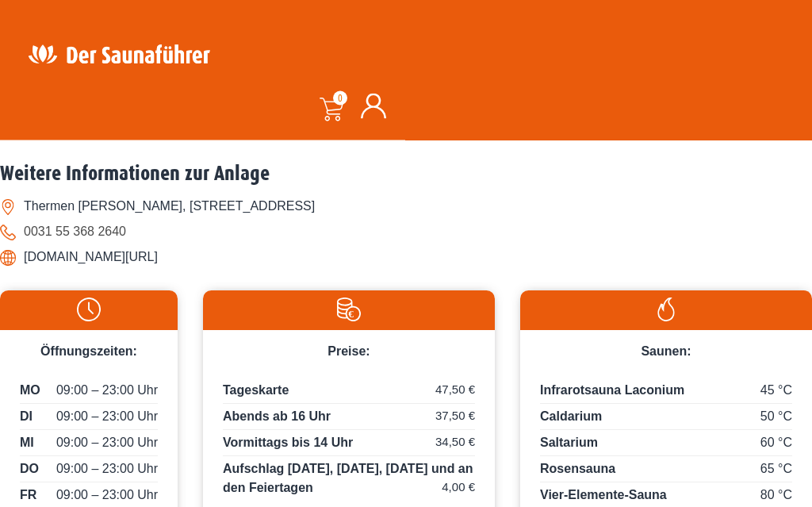  What do you see at coordinates (455, 390) in the screenshot?
I see `span: 47,50 €` at bounding box center [455, 390].